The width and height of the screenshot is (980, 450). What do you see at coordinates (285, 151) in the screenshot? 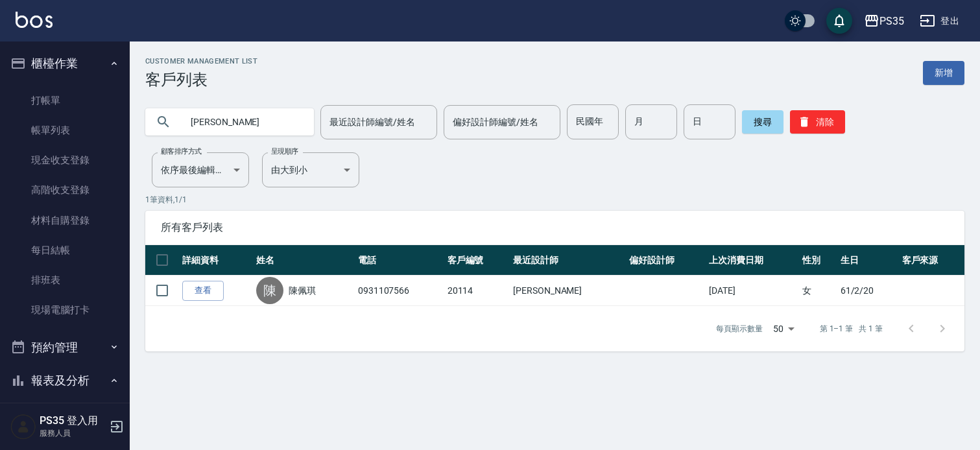
I see `label: 呈現順序` at bounding box center [285, 151].